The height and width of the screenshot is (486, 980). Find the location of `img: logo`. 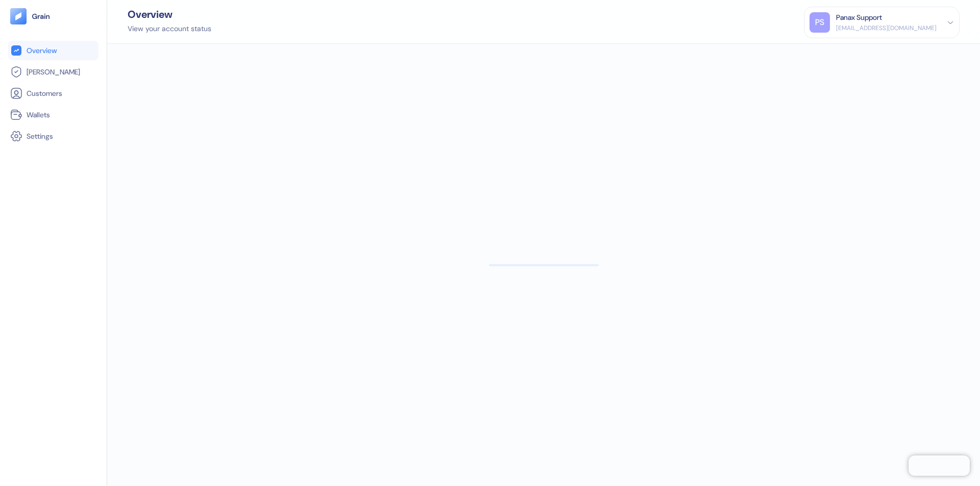

img: logo is located at coordinates (41, 16).